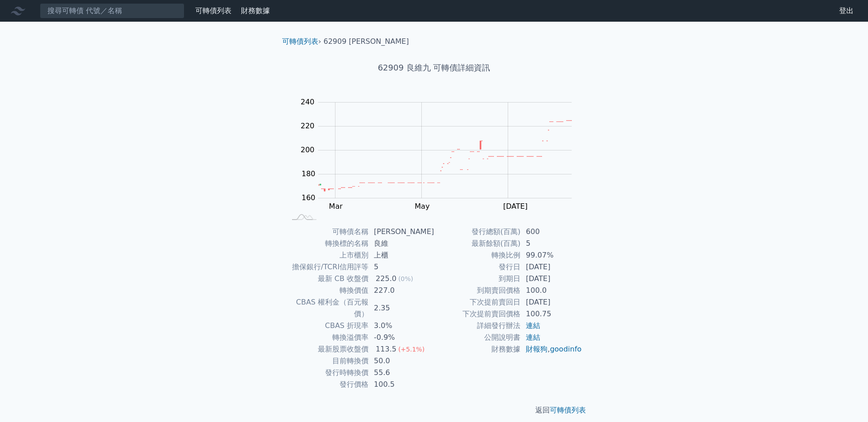 The width and height of the screenshot is (868, 422). What do you see at coordinates (327, 385) in the screenshot?
I see `td: 發行價格` at bounding box center [327, 385].